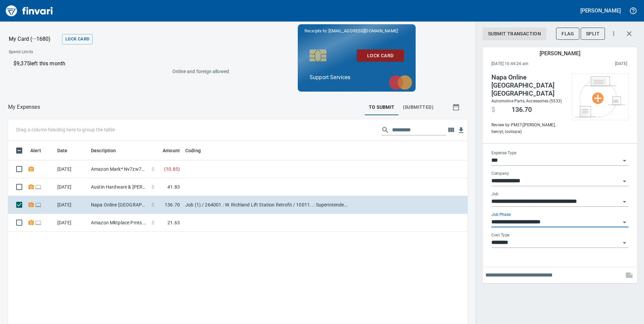  I want to click on label: Expense Type, so click(504, 153).